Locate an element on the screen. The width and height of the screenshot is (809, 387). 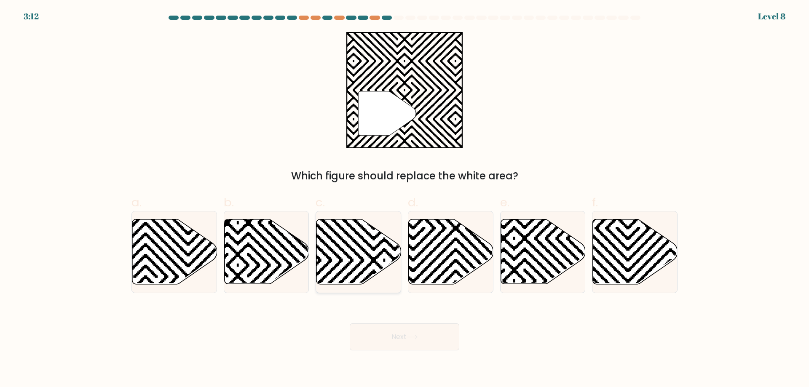
button: Next is located at coordinates (405, 337).